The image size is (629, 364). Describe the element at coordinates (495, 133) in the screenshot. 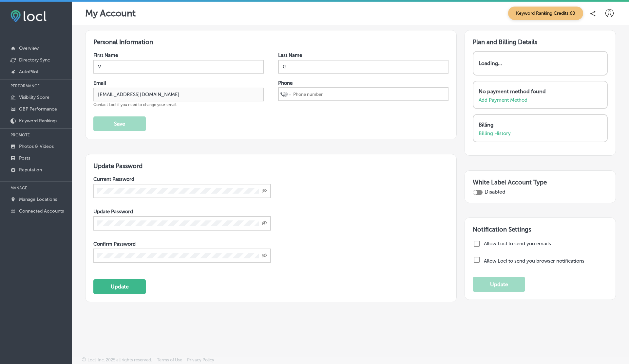

I see `p: Billing History` at that location.